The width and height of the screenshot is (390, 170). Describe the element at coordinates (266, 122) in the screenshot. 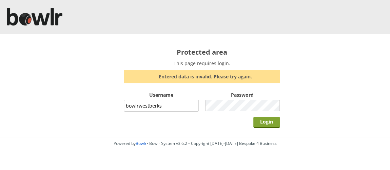

I see `input: Login` at that location.